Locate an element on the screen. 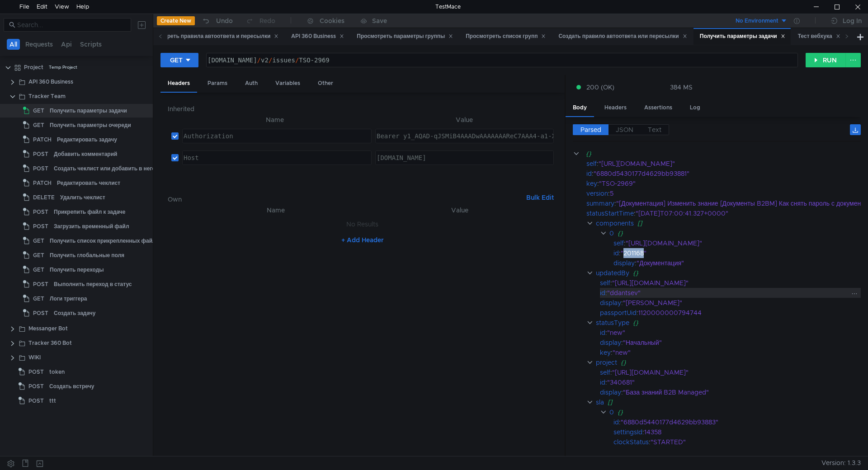 Image resolution: width=868 pixels, height=470 pixels. div: Добавить комментарий is located at coordinates (85, 154).